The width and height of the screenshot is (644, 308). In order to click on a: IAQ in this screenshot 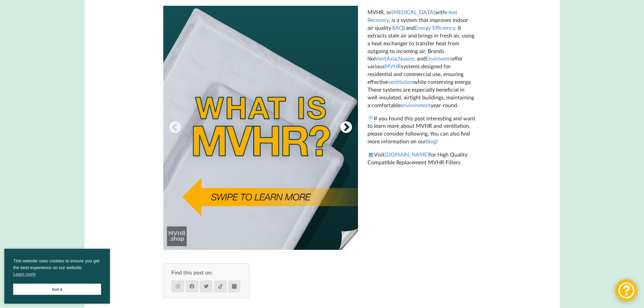, I will do `click(399, 27)`.